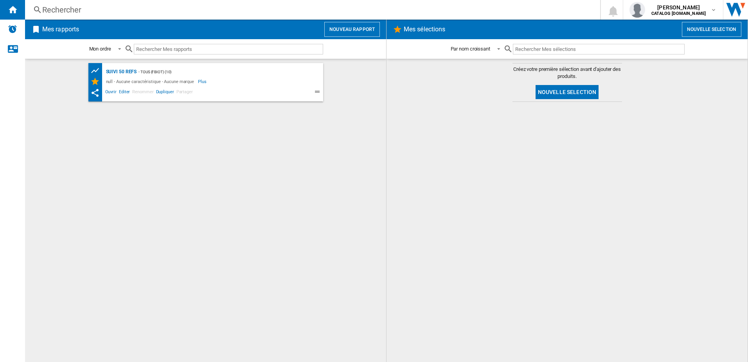 The height and width of the screenshot is (362, 748). I want to click on ng-md-icon: Ce rapport a été partagé avec vous, so click(95, 93).